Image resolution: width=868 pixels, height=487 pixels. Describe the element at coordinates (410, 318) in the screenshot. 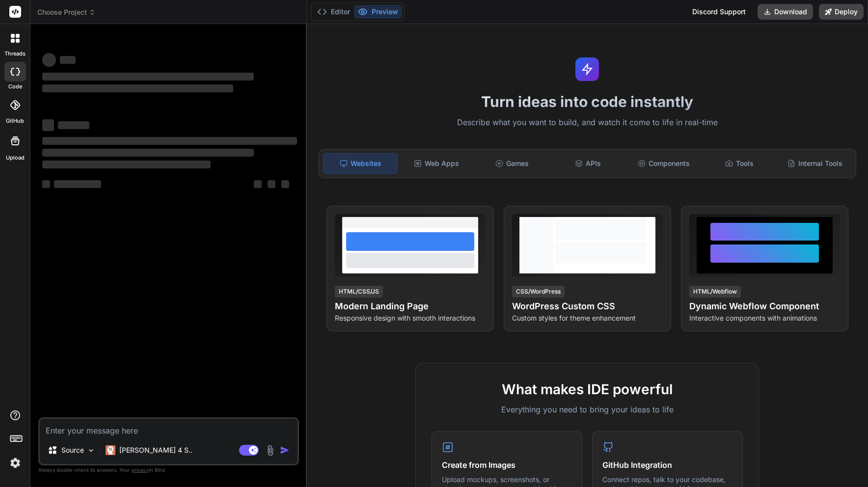

I see `p: Responsive design with smooth interactions` at that location.